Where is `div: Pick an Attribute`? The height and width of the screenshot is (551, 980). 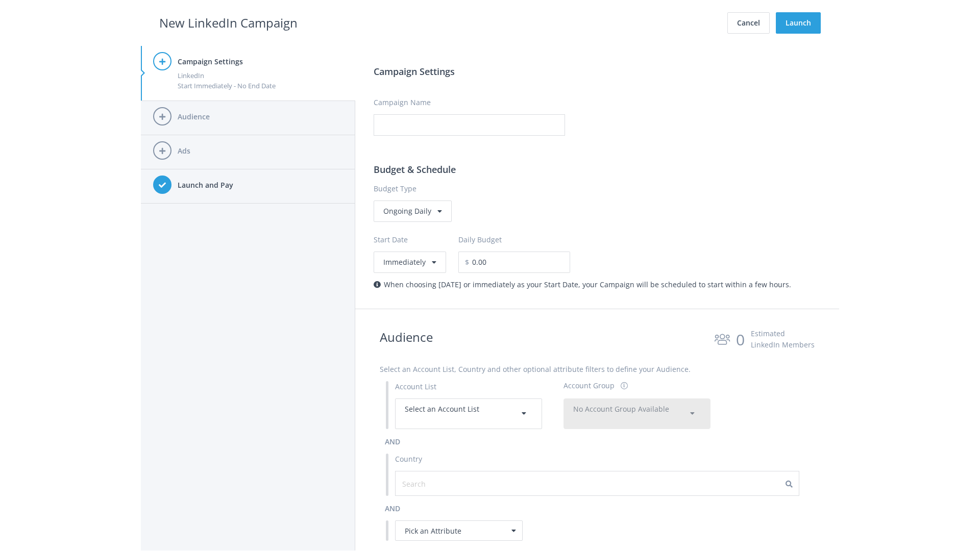
div: Pick an Attribute is located at coordinates (459, 530).